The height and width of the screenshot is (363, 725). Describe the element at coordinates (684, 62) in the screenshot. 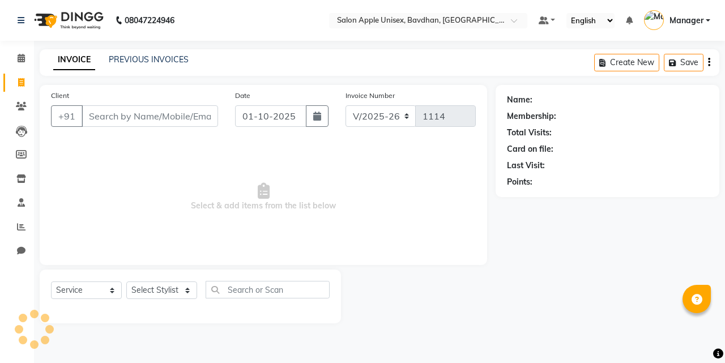

I see `button: Save` at that location.